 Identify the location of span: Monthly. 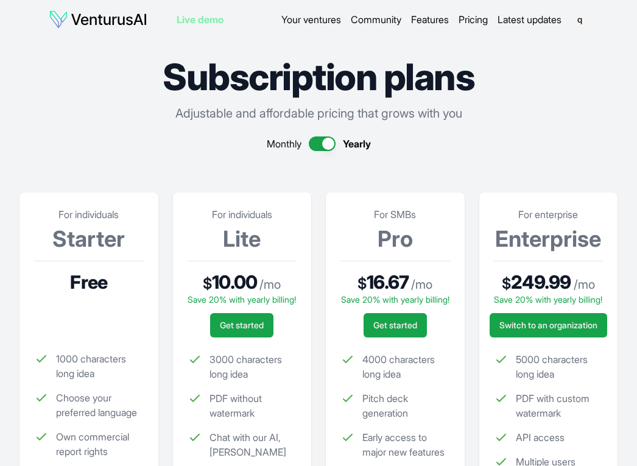
(284, 144).